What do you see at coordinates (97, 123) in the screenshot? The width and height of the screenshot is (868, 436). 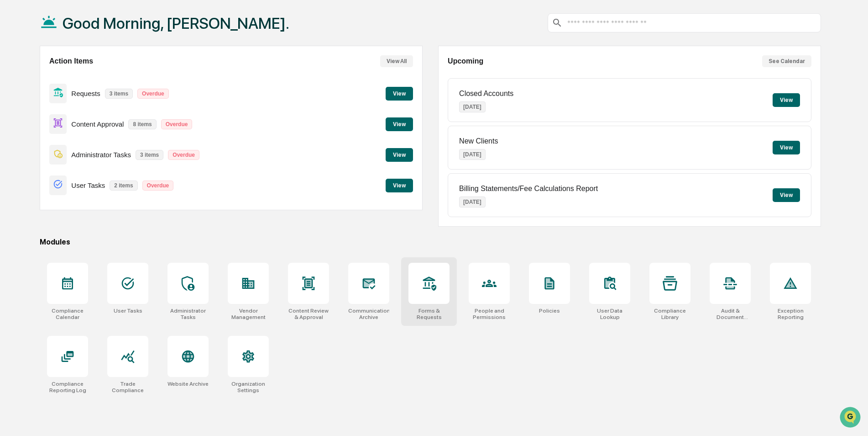 I see `p: Content Approval` at bounding box center [97, 123].